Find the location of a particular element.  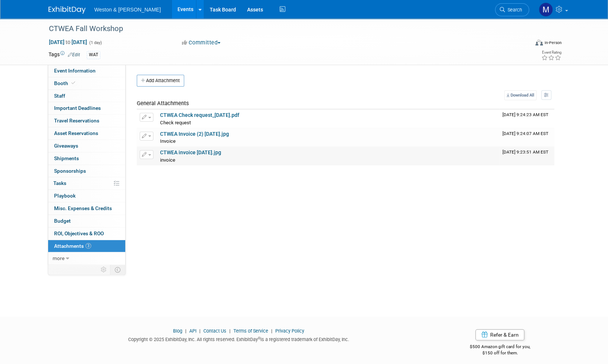

span: Travel Reservations is located at coordinates (77, 120).